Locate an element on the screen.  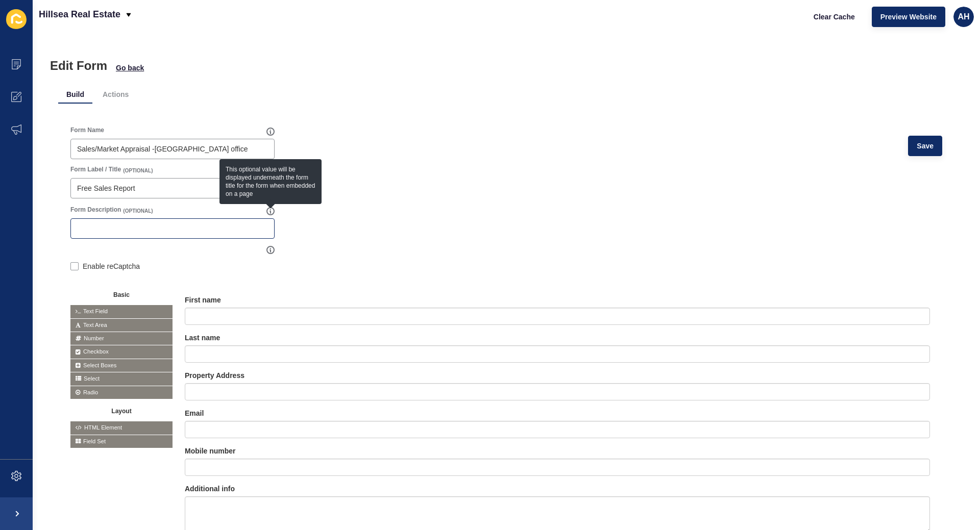
span: Select Boxes is located at coordinates (121, 366).